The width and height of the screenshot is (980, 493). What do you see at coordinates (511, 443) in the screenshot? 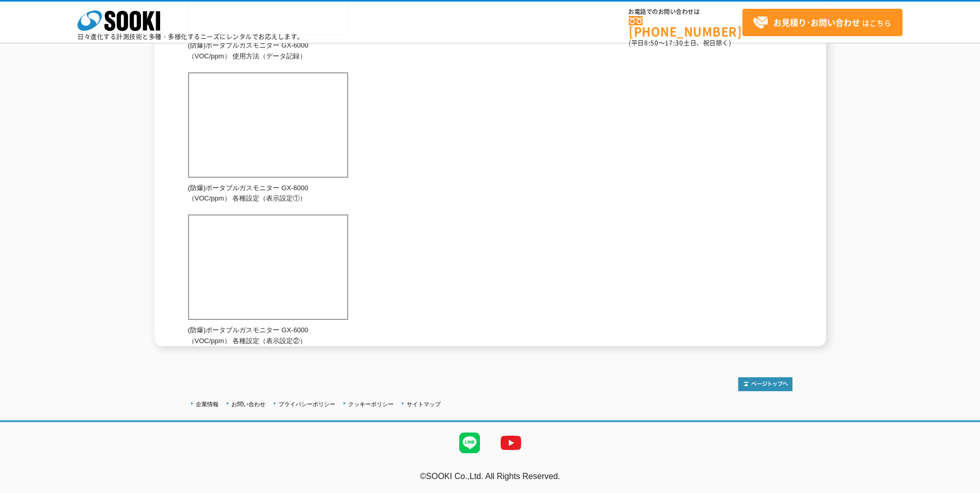
I see `img: YouTube` at bounding box center [511, 443].